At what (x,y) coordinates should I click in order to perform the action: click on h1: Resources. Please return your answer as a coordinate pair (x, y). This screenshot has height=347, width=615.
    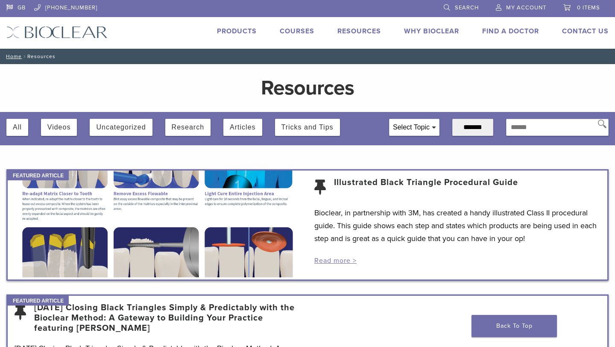
    Looking at the image, I should click on (307, 88).